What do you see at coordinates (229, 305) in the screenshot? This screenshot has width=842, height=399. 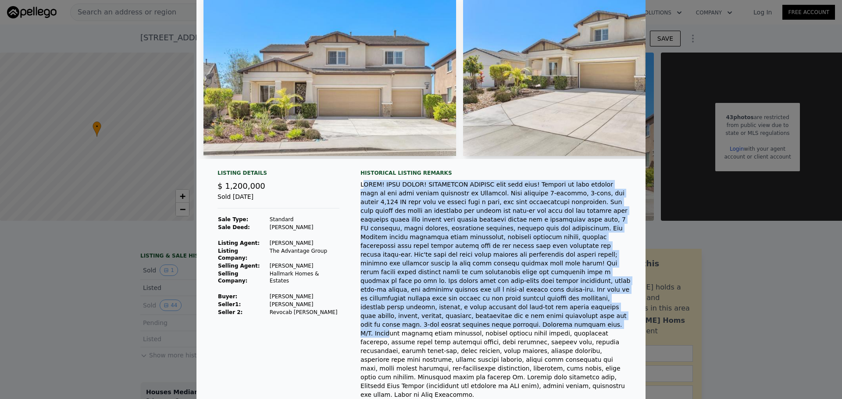 I see `strong: Seller 1 :` at bounding box center [229, 305].